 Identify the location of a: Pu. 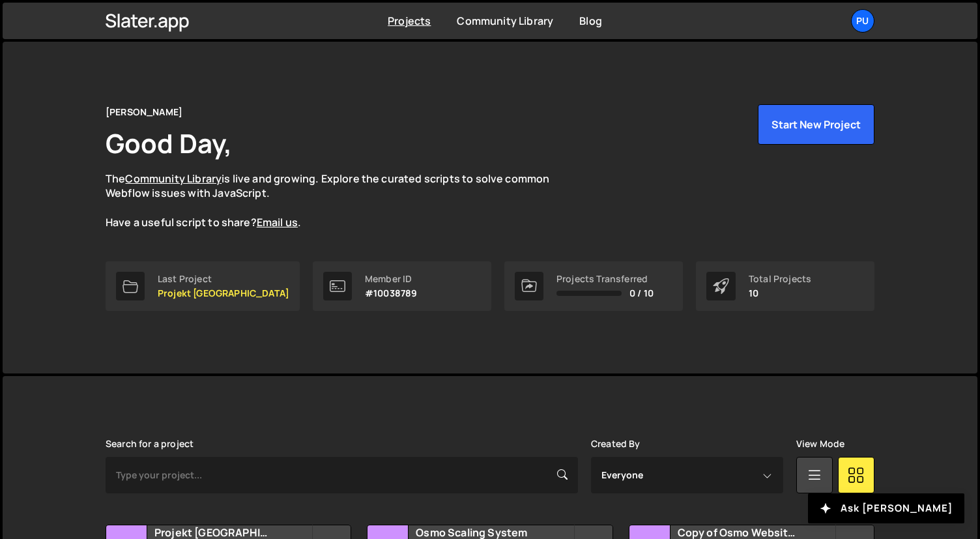
(862, 21).